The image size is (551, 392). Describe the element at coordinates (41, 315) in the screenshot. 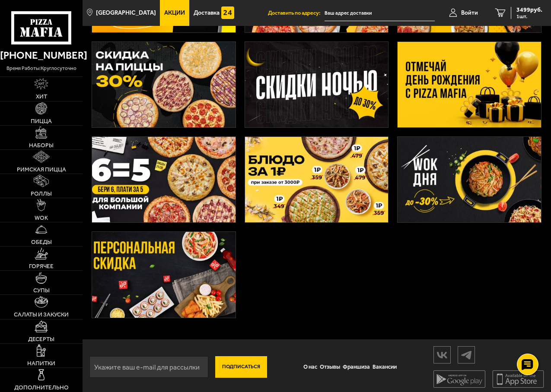

I see `span: Салаты и закуски` at that location.